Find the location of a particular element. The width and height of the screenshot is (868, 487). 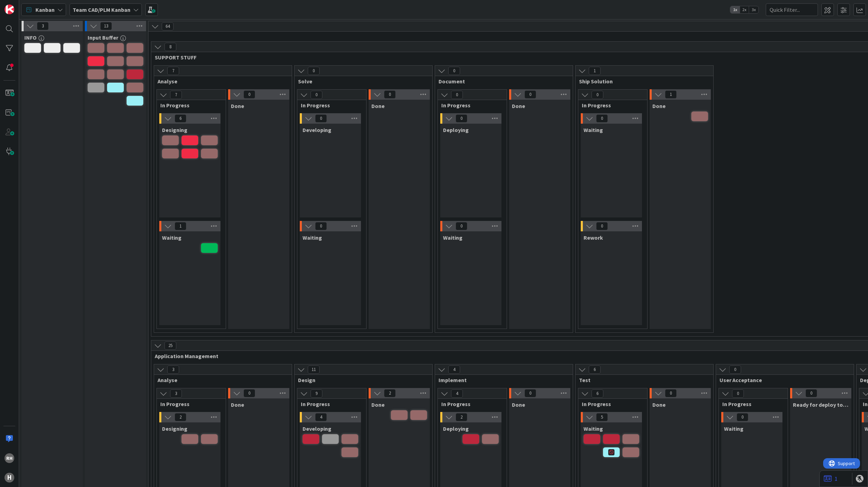

span: Kanban is located at coordinates (45, 10).